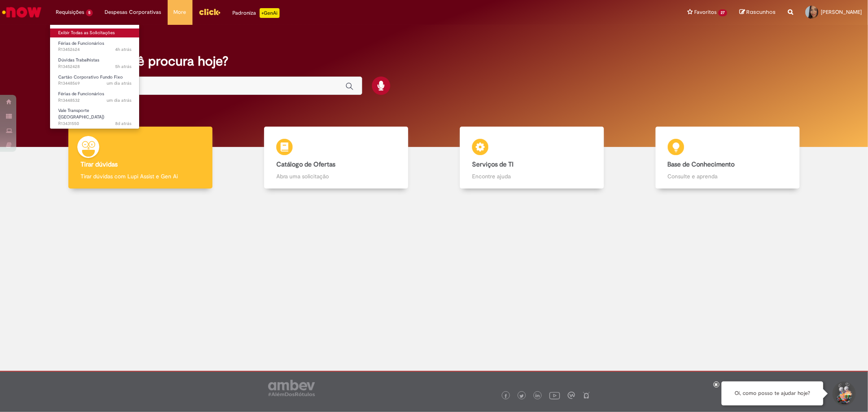  Describe the element at coordinates (119, 83) in the screenshot. I see `time: 26/08/2025 14:15:23` at that location.